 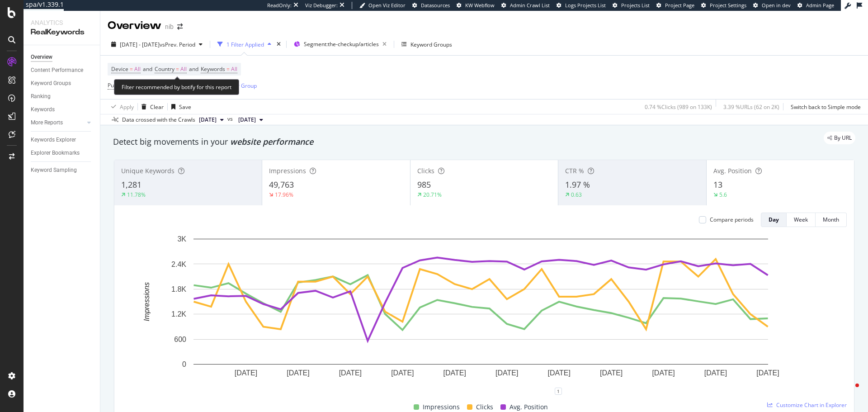 What do you see at coordinates (244, 44) in the screenshot?
I see `button: 1 Filter Applied` at bounding box center [244, 44].